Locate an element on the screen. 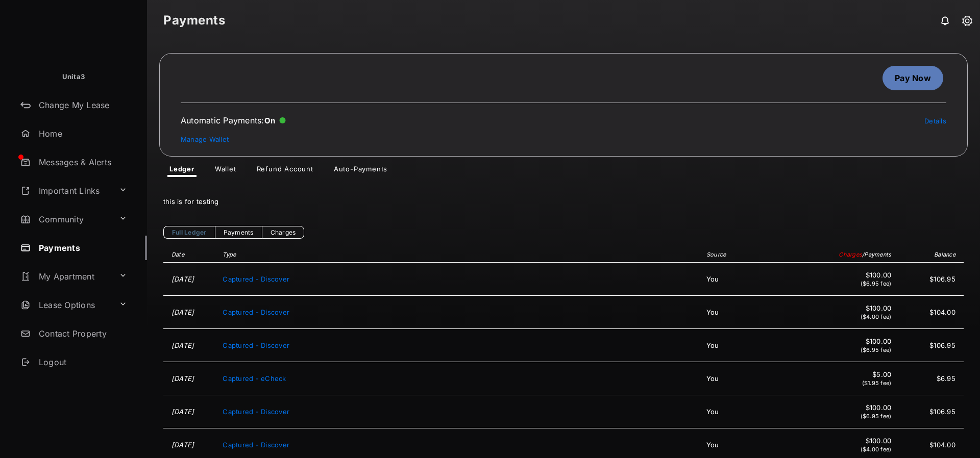 The width and height of the screenshot is (980, 458). a: Ledger is located at coordinates (181, 171).